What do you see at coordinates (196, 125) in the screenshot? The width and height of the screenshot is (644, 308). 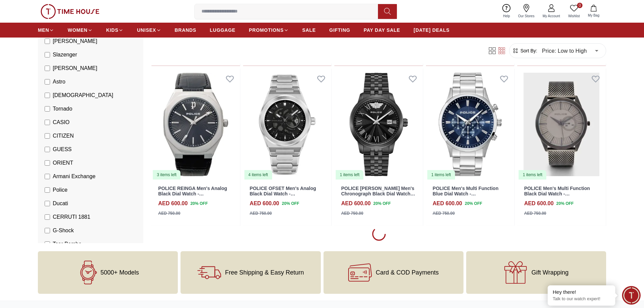 I see `img: POLICE REINGA Men's Analog Black Dial Watch - PEWGA0040501` at bounding box center [196, 125].